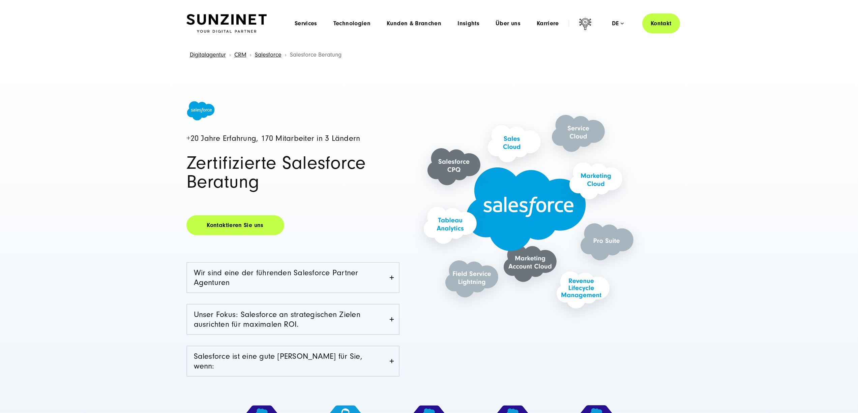 This screenshot has height=413, width=858. I want to click on a: Services, so click(306, 24).